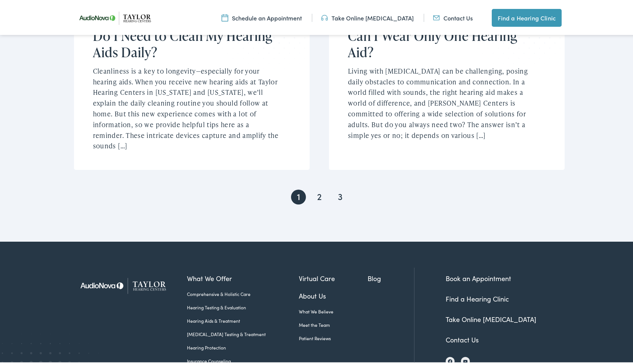 The image size is (633, 364). What do you see at coordinates (243, 319) in the screenshot?
I see `a: Hearing Aids & Treatment` at bounding box center [243, 319].